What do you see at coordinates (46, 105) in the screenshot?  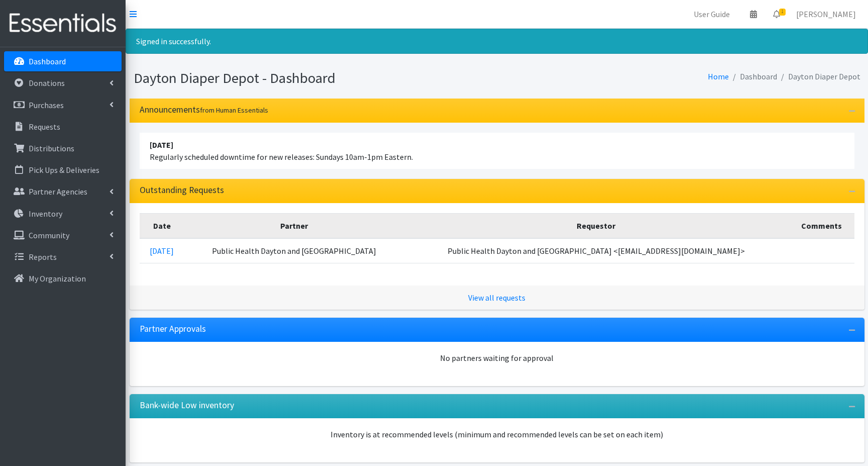 I see `p: Purchases` at bounding box center [46, 105].